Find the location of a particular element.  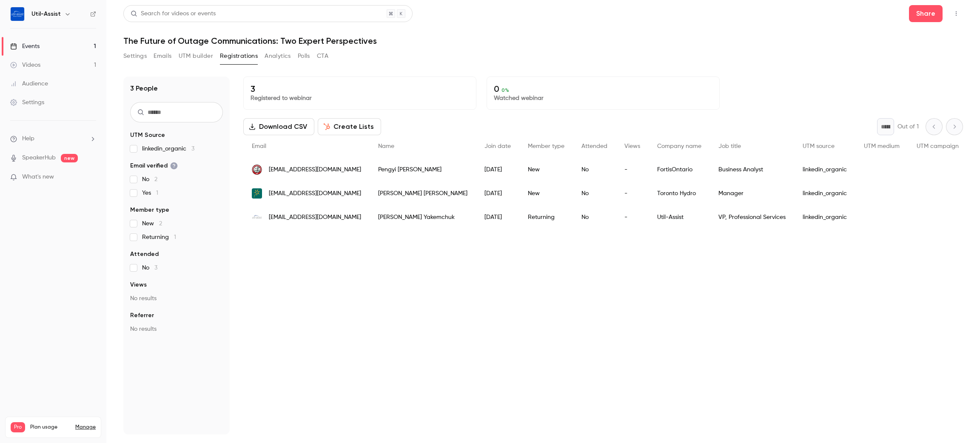

button: UTM builder is located at coordinates (195, 56).